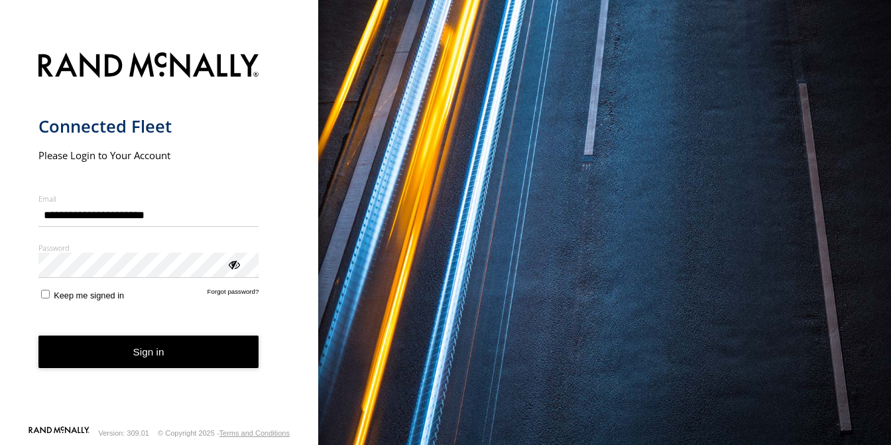 Image resolution: width=891 pixels, height=445 pixels. Describe the element at coordinates (59, 433) in the screenshot. I see `a: Visit our Website` at that location.